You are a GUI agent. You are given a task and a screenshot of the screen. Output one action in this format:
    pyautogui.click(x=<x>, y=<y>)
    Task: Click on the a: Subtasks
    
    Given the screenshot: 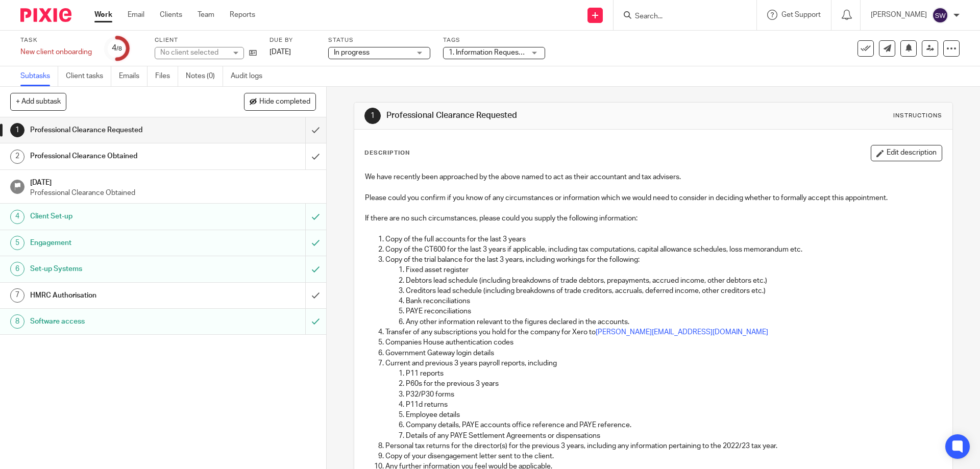 What is the action you would take?
    pyautogui.click(x=40, y=76)
    